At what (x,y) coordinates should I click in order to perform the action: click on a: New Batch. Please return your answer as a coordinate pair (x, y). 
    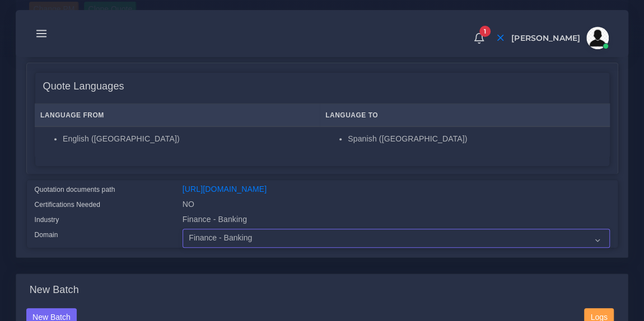
    Looking at the image, I should click on (52, 317).